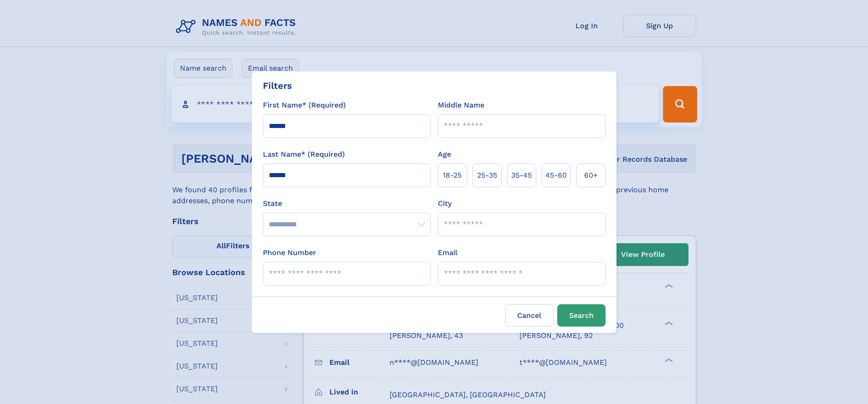 This screenshot has width=868, height=404. What do you see at coordinates (305, 105) in the screenshot?
I see `label: First Name* (Required)` at bounding box center [305, 105].